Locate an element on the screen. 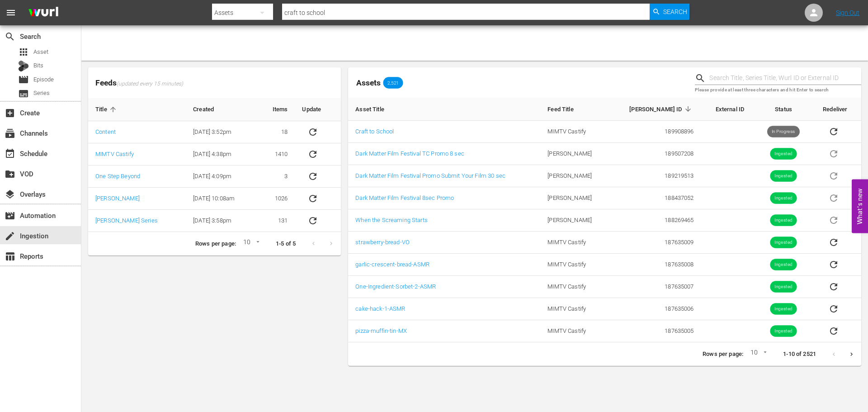 Image resolution: width=868 pixels, height=412 pixels. a: Craft to School is located at coordinates (374, 131).